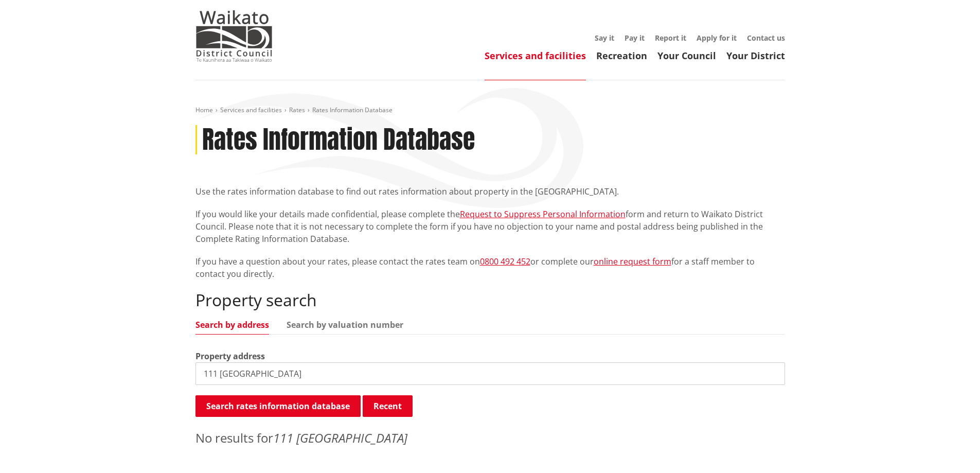  Describe the element at coordinates (621, 55) in the screenshot. I see `a: Recreation` at that location.